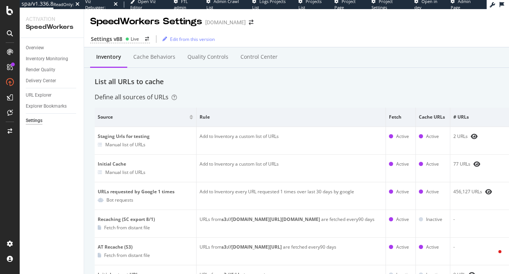 Image resolution: width=509 pixels, height=274 pixels. I want to click on a: Render Quality, so click(52, 70).